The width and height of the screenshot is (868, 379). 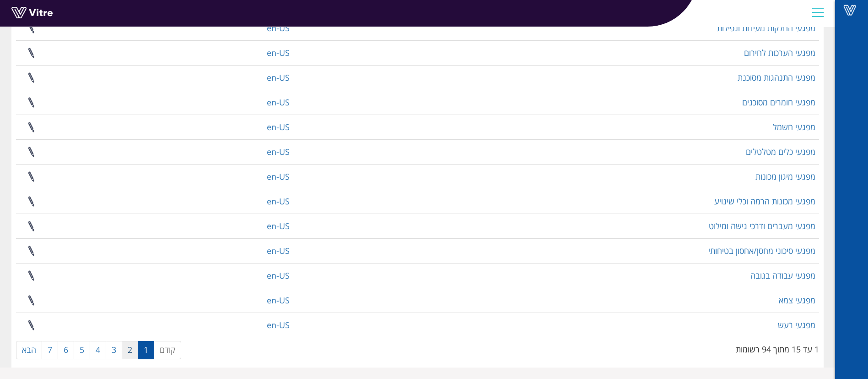 What do you see at coordinates (766, 28) in the screenshot?
I see `a: מפגעי החלקות מעידות ונפילות` at bounding box center [766, 28].